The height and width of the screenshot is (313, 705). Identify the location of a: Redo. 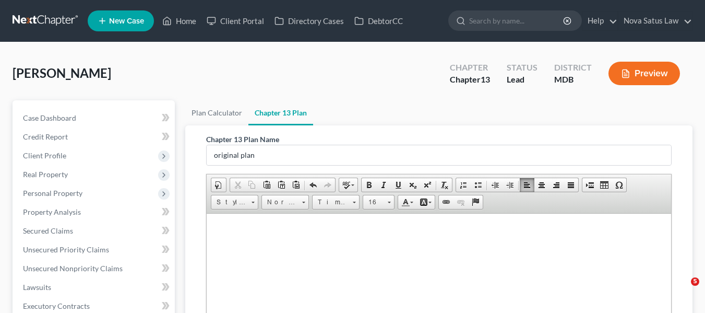
(328, 185).